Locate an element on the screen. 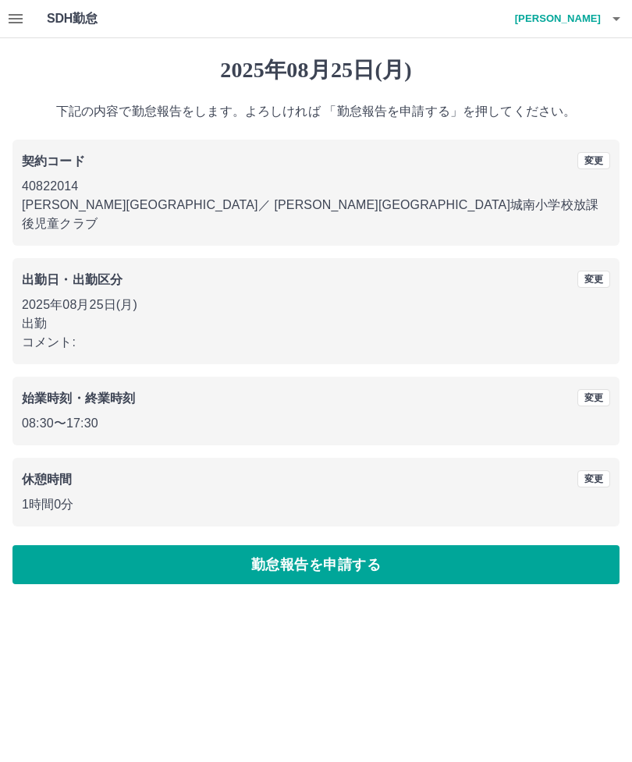  p: 40822014 is located at coordinates (316, 186).